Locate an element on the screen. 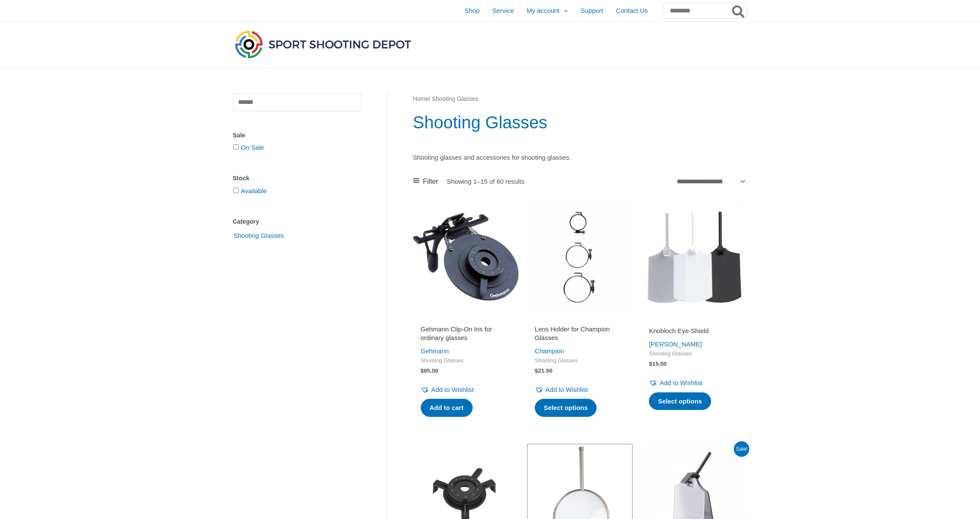 The image size is (980, 519). span: Sale! is located at coordinates (742, 448).